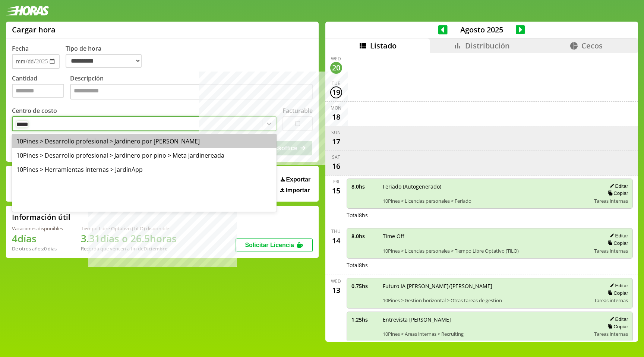 This screenshot has width=644, height=357. Describe the element at coordinates (37, 229) in the screenshot. I see `div: Vacaciones disponibles` at that location.